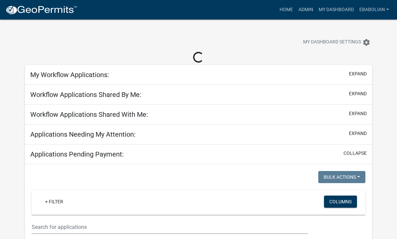  What do you see at coordinates (70, 75) in the screenshot?
I see `h5: My Workflow Applications:` at bounding box center [70, 75].